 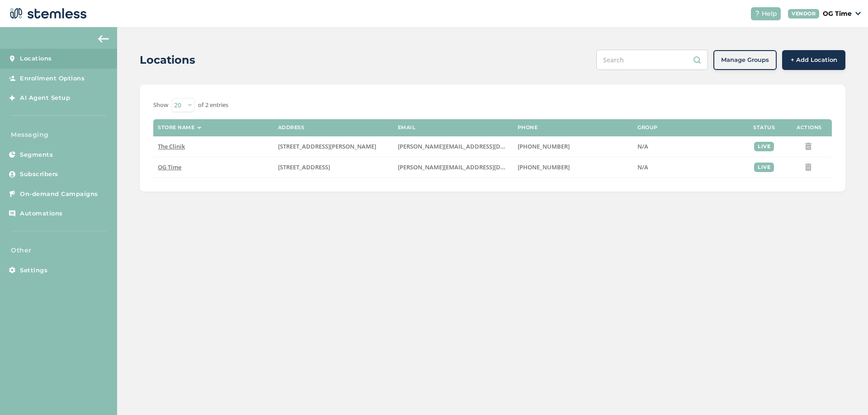 I want to click on label: 20447 Nordhoff Street, so click(x=333, y=146).